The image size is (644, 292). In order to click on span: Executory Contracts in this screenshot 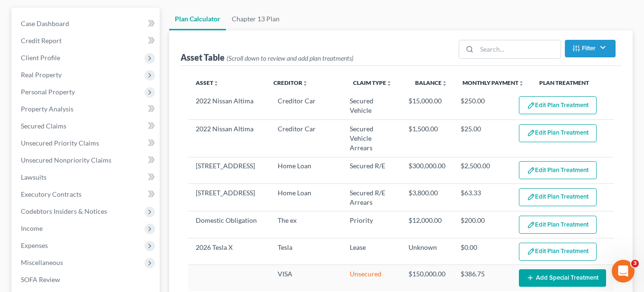, I will do `click(52, 194)`.